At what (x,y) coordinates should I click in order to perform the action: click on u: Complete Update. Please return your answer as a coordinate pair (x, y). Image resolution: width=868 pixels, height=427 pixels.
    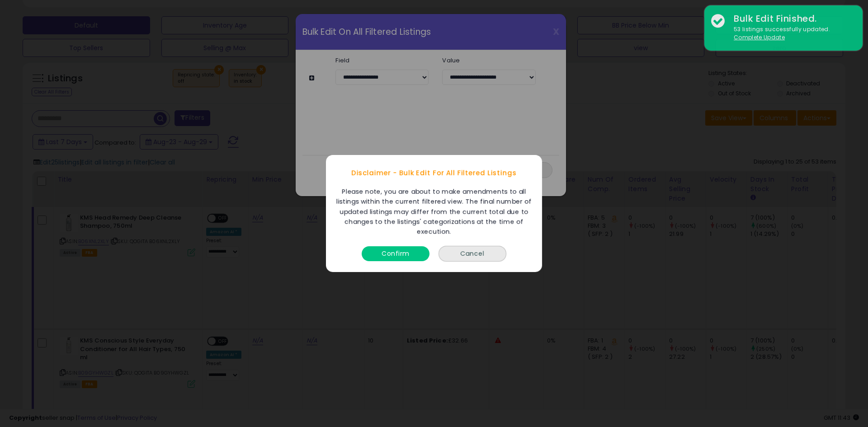
    Looking at the image, I should click on (759, 37).